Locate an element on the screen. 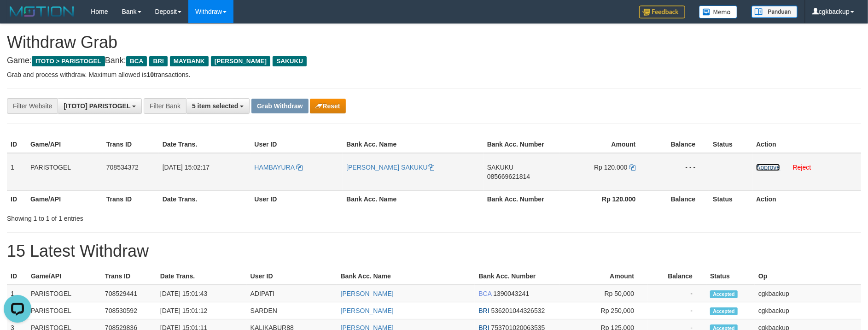 The image size is (868, 330). span: ITOTO > PARISTOGEL is located at coordinates (68, 61).